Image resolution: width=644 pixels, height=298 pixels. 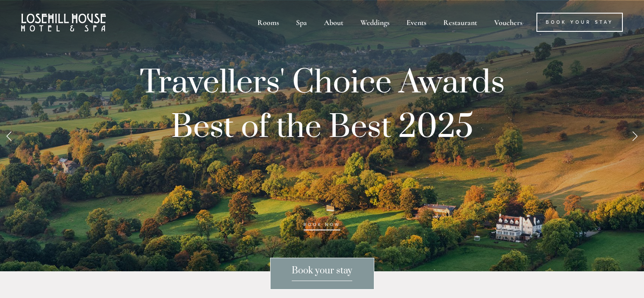 I want to click on div: Weddings, so click(x=374, y=22).